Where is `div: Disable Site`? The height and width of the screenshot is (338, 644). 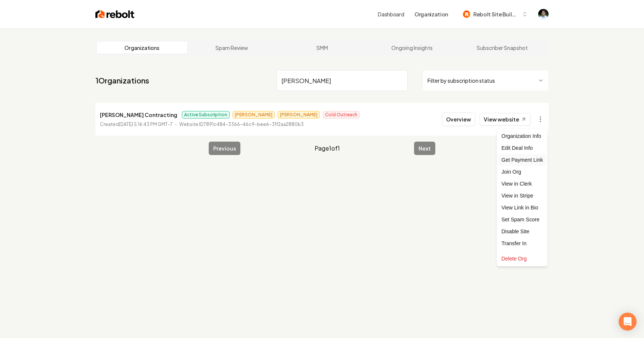 div: Disable Site is located at coordinates (522, 232).